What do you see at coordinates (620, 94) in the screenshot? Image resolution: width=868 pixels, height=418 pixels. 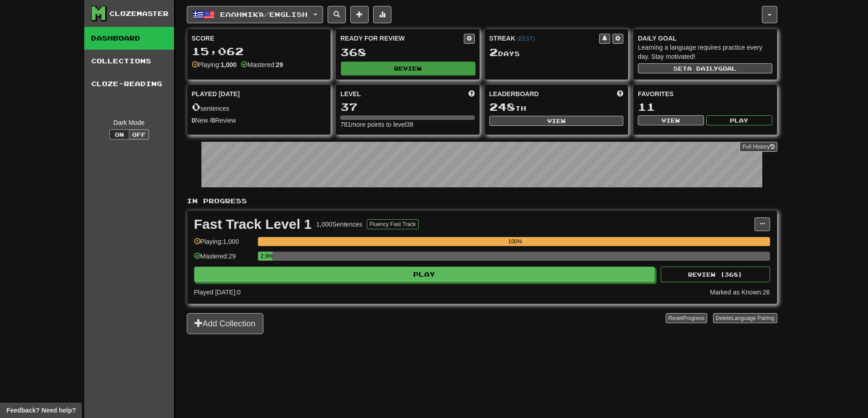 I see `span: This week in points, UTC` at bounding box center [620, 94].